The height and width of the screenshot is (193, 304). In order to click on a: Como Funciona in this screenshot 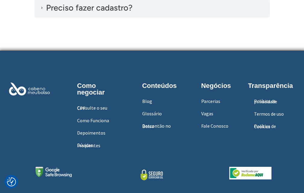, I will do `click(96, 120)`.